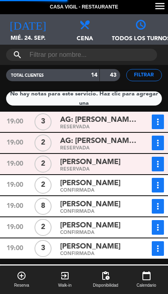 Image resolution: width=168 pixels, height=294 pixels. Describe the element at coordinates (114, 75) in the screenshot. I see `strong: 43` at that location.